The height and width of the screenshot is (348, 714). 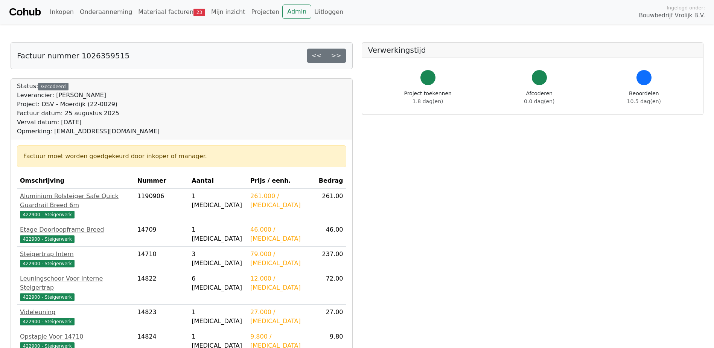 What do you see at coordinates (76, 317) in the screenshot?
I see `a: Videleuning422900 - Steigerwerk` at bounding box center [76, 317].